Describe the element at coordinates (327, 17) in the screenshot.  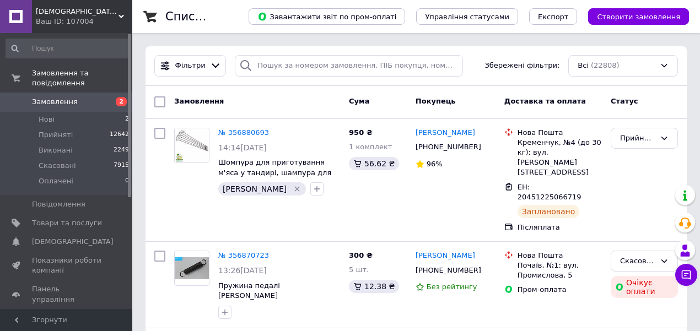
I see `span: Завантажити звіт по пром-оплаті` at that location.